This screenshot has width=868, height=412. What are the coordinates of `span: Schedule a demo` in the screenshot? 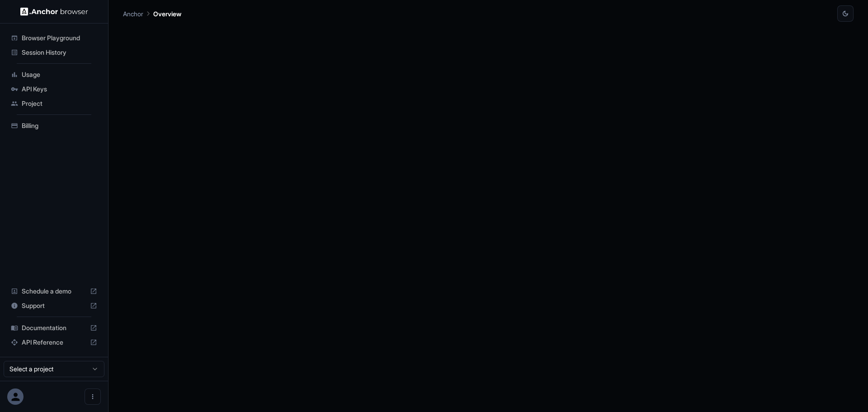 It's located at (54, 291).